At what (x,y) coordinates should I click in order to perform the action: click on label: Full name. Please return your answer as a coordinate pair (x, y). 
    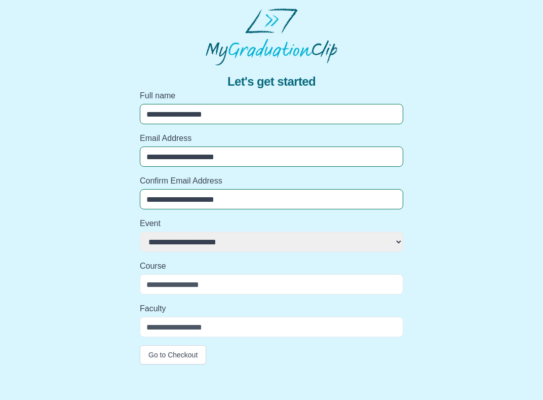
    Looking at the image, I should click on (272, 96).